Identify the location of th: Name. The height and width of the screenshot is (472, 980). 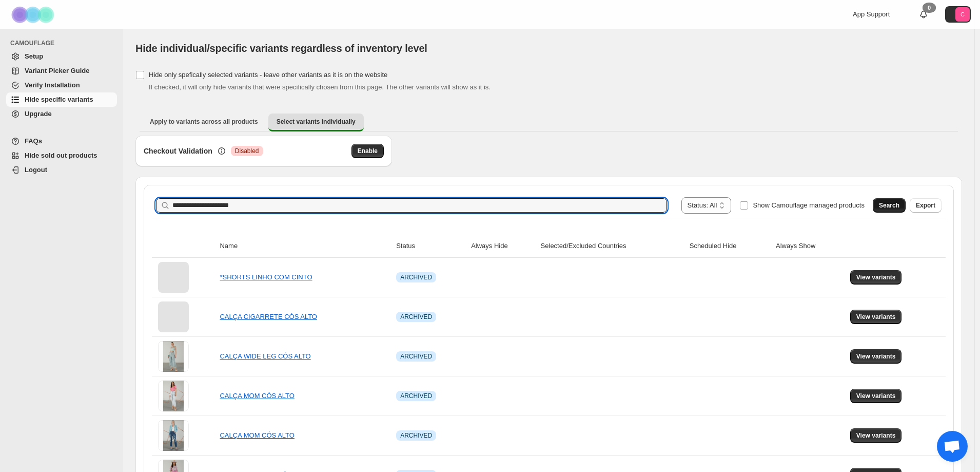
(304, 246).